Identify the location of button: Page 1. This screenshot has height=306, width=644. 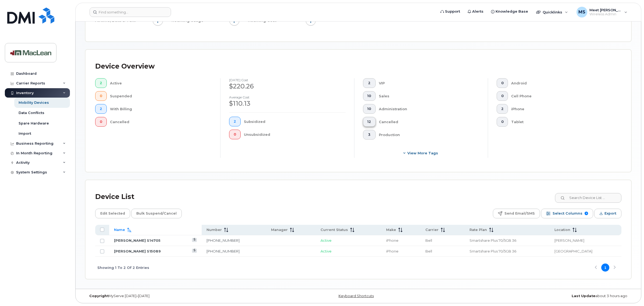
(605, 267).